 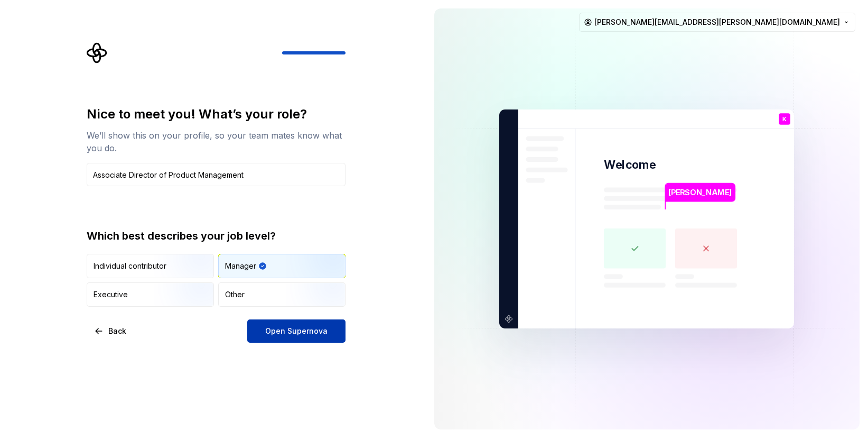 What do you see at coordinates (216, 114) in the screenshot?
I see `div: Nice to meet you! What’s your role?` at bounding box center [216, 114].